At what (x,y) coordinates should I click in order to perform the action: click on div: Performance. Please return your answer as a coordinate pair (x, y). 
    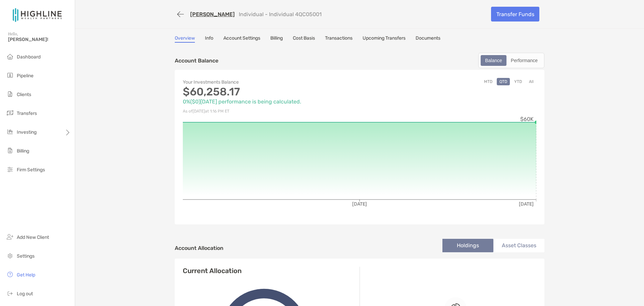
    Looking at the image, I should click on (525, 60).